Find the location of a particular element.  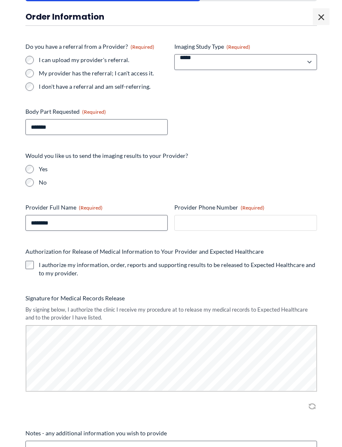

h3: Order Information is located at coordinates (171, 17).